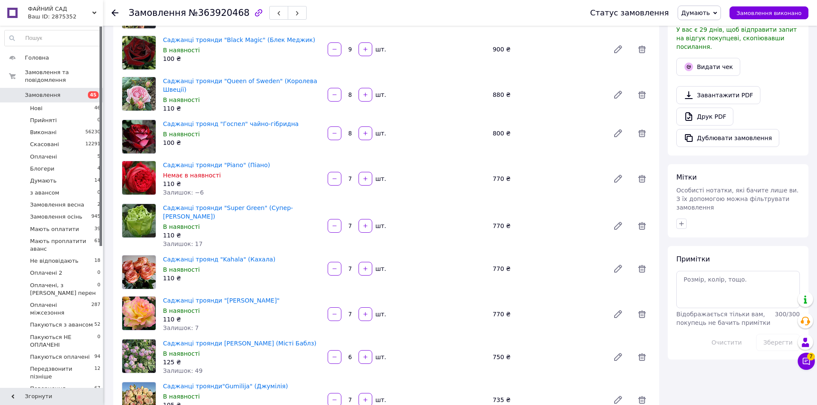  What do you see at coordinates (718, 95) in the screenshot?
I see `a: Завантажити PDF` at bounding box center [718, 95].